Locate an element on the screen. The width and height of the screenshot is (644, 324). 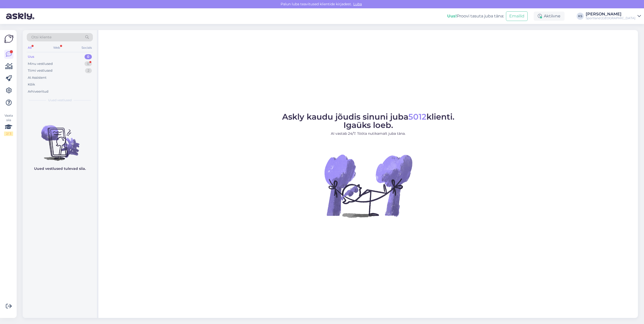
div: KS is located at coordinates (580, 16).